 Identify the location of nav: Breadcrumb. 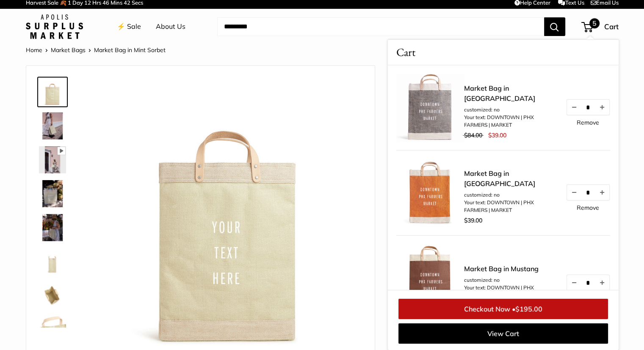
(96, 50).